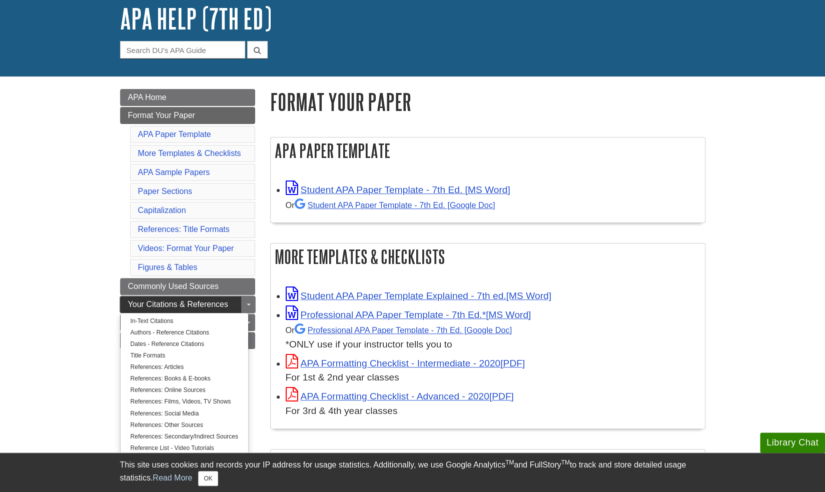 This screenshot has height=492, width=825. I want to click on h2: More Templates & Checklists, so click(488, 257).